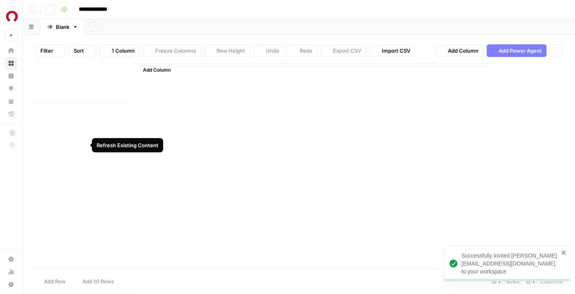 This screenshot has width=575, height=294. Describe the element at coordinates (563, 252) in the screenshot. I see `button: close` at that location.